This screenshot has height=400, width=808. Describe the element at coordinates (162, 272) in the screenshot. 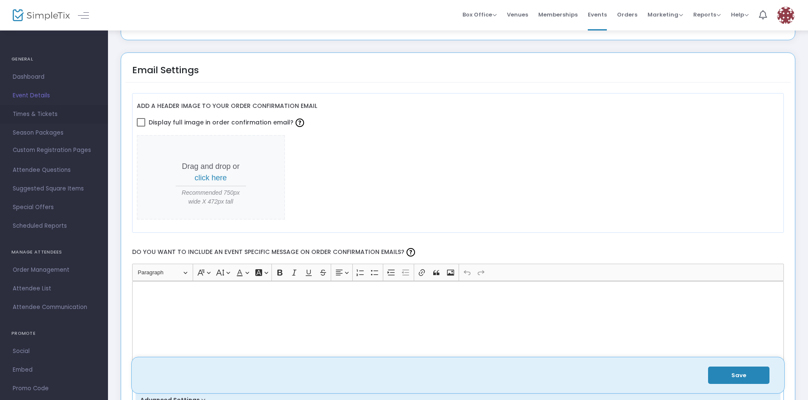

I see `button: Paragraph` at that location.